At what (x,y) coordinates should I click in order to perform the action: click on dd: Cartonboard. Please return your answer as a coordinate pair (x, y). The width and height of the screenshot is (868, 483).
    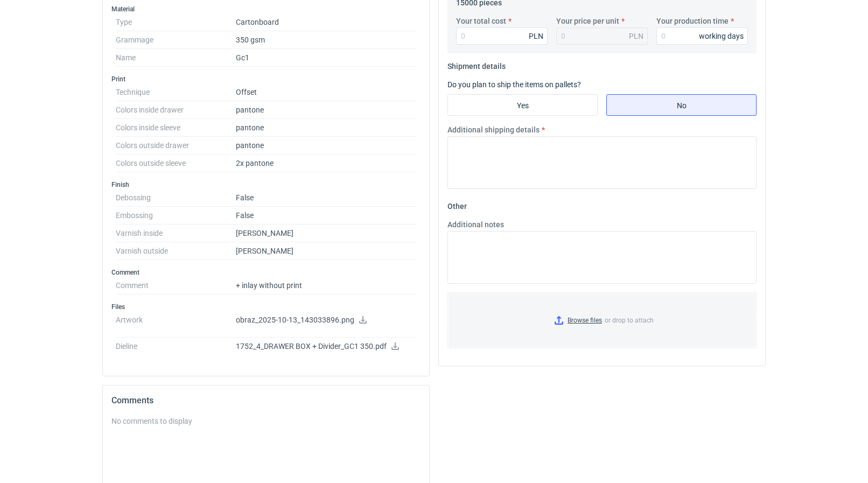
    Looking at the image, I should click on (326, 22).